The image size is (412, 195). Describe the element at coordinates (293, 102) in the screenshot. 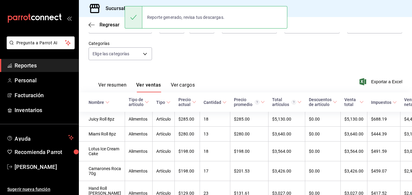

I see `svg: El total artículos considera cambios de precios en los artículos así como costos adicionales por ...` at that location.